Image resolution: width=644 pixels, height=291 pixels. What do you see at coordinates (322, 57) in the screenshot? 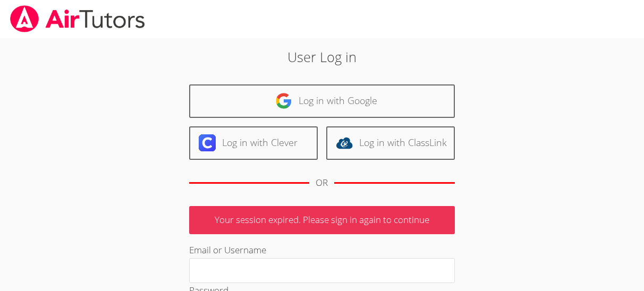
I see `h2: User Log in` at bounding box center [322, 57].